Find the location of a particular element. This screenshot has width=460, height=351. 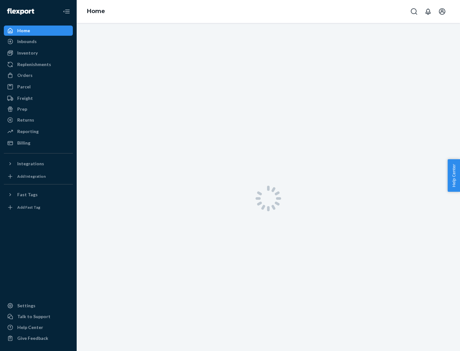

a: Inbounds is located at coordinates (38, 42).